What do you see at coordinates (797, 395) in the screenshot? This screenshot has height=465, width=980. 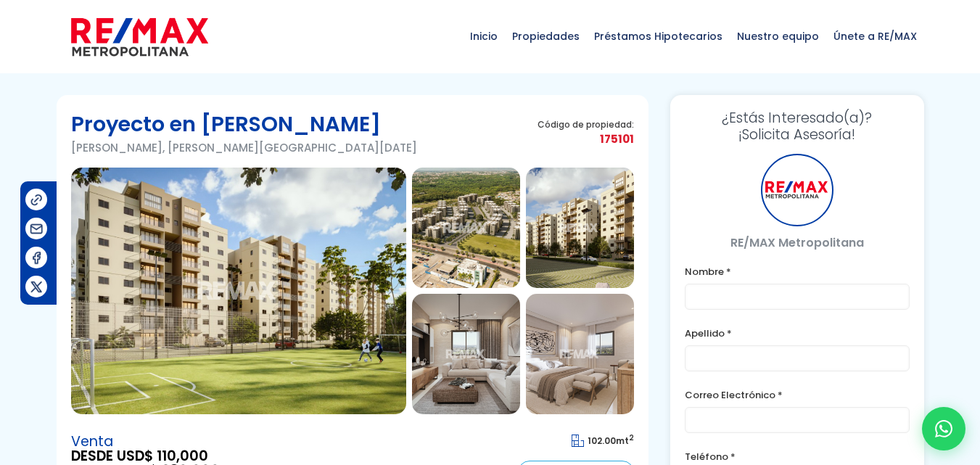 I see `label: Correo Electrónico *` at bounding box center [797, 395].